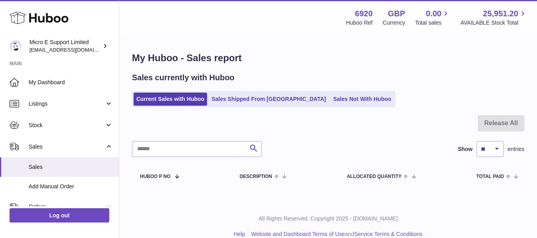 The width and height of the screenshot is (537, 238). What do you see at coordinates (66, 207) in the screenshot?
I see `span: Orders` at bounding box center [66, 207].